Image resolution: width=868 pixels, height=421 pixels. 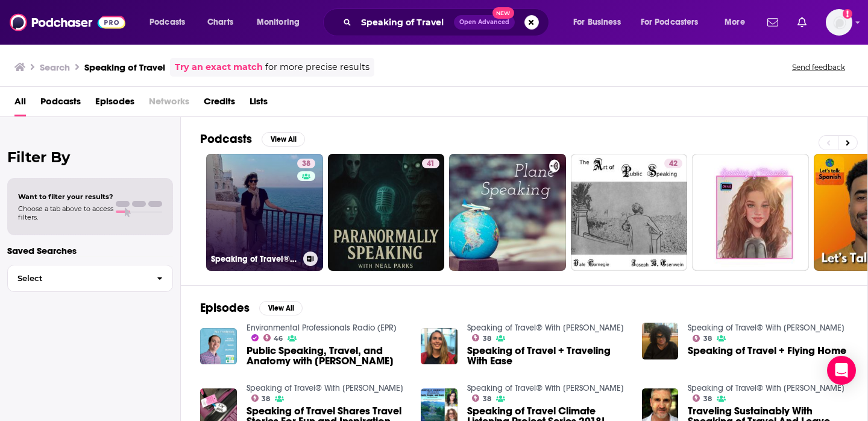 I want to click on svg: Add a profile image, so click(x=848, y=14).